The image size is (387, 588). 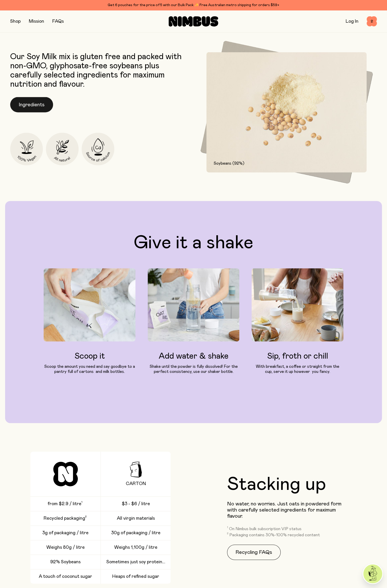 I want to click on h2: Give it a shake, so click(x=193, y=243).